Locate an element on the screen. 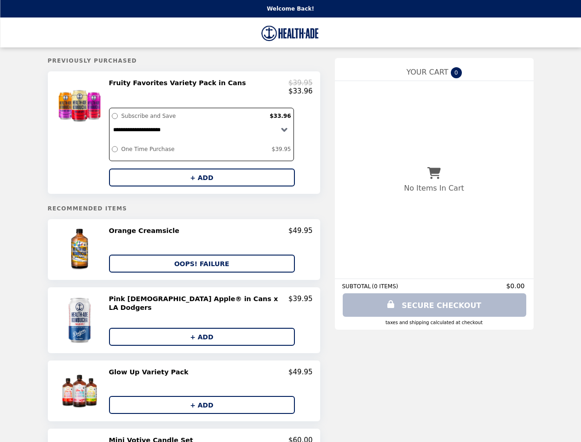 Image resolution: width=581 pixels, height=442 pixels. h2: Orange Creamsicle is located at coordinates (146, 231).